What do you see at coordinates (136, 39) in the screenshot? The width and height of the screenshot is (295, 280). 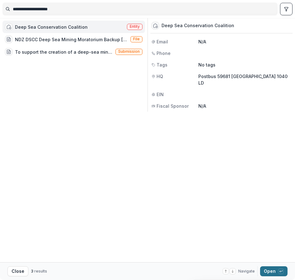 I see `span: File` at bounding box center [136, 39].